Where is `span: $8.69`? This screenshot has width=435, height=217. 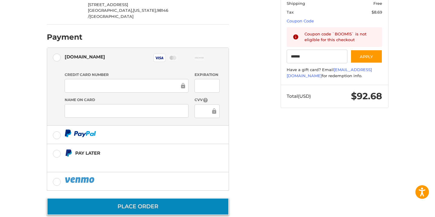 span: $8.69 is located at coordinates (377, 12).